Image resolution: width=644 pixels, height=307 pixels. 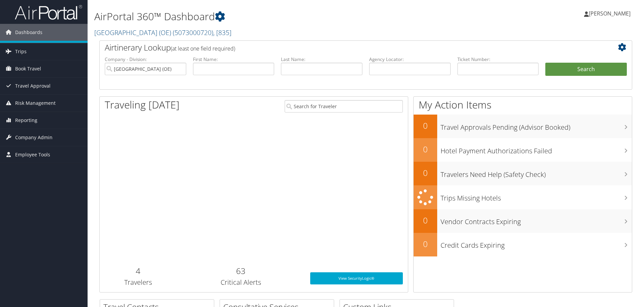 I want to click on span: Trips, so click(x=21, y=51).